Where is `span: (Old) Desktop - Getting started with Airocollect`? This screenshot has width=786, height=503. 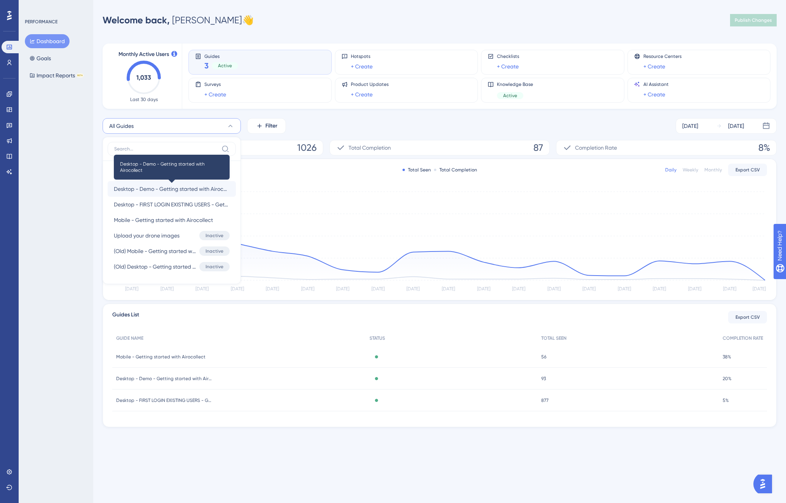
span: (Old) Desktop - Getting started with Airocollect is located at coordinates (155, 267).